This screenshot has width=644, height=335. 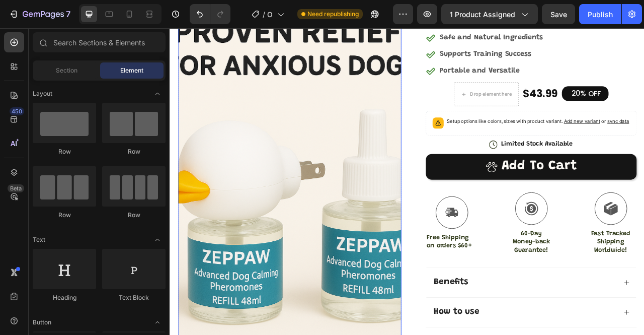 What do you see at coordinates (600, 14) in the screenshot?
I see `button: Publish` at bounding box center [600, 14].